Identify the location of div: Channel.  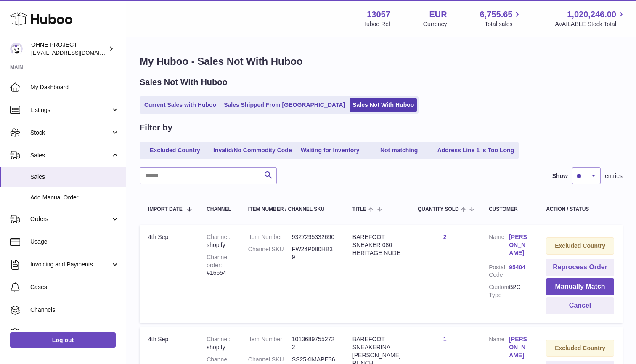
(218, 209).